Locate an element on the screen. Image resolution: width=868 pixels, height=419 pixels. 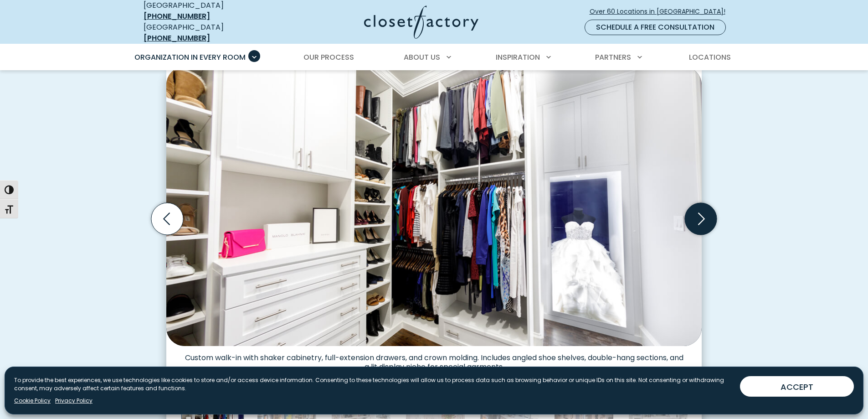
button: Previous slide is located at coordinates (167, 219).